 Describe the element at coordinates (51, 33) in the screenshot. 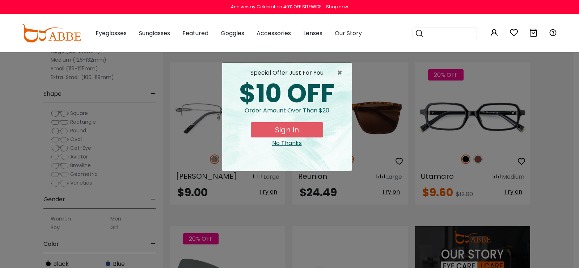

I see `img: abbeglasses.com` at that location.